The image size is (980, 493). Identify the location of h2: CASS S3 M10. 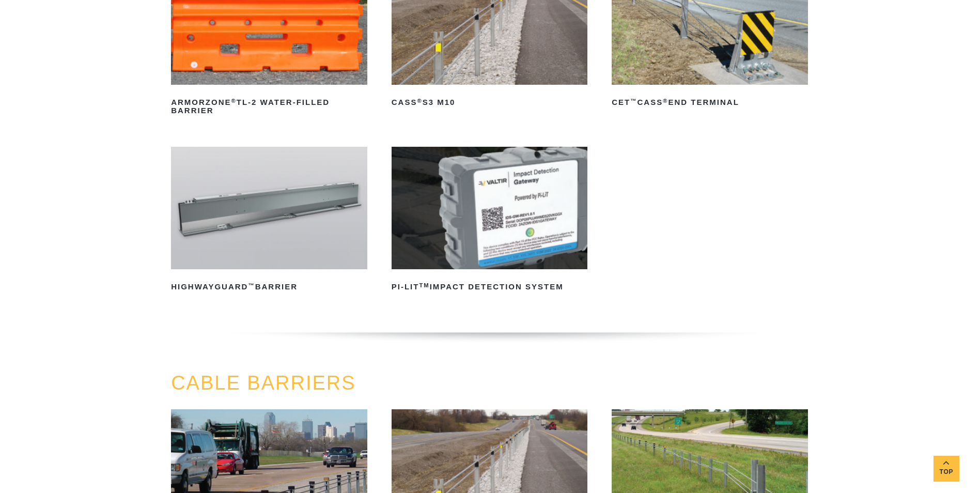
(490, 102).